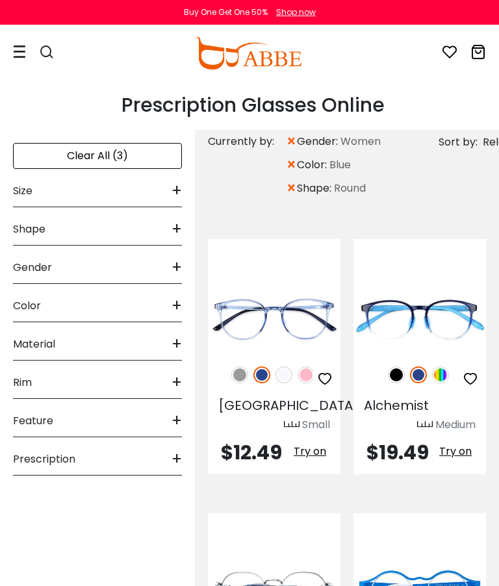 This screenshot has width=499, height=586. Describe the element at coordinates (313, 165) in the screenshot. I see `span: color:` at that location.